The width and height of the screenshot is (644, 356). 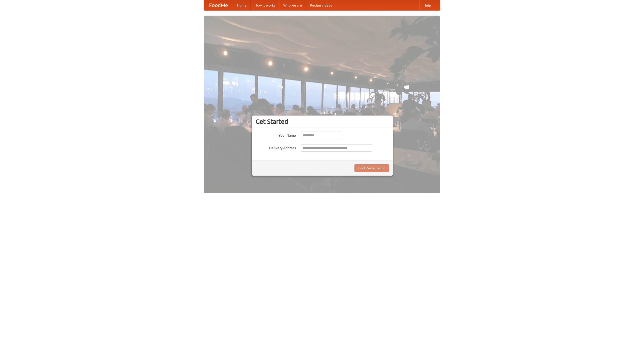 I want to click on a: Who we are, so click(x=293, y=5).